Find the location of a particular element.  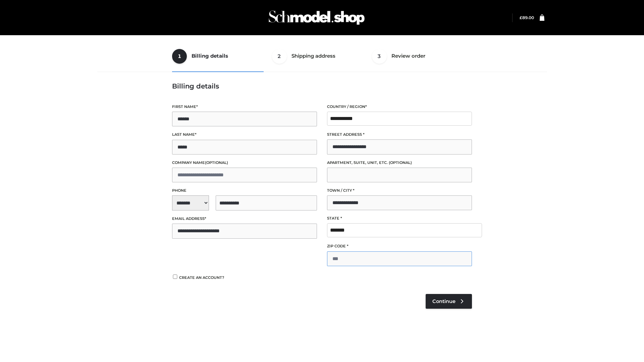

span: Create an account? is located at coordinates (202, 278).